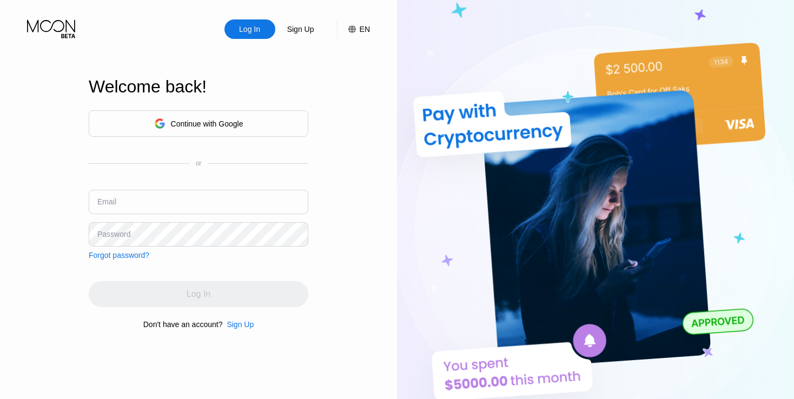  Describe the element at coordinates (114, 234) in the screenshot. I see `div: Password` at that location.